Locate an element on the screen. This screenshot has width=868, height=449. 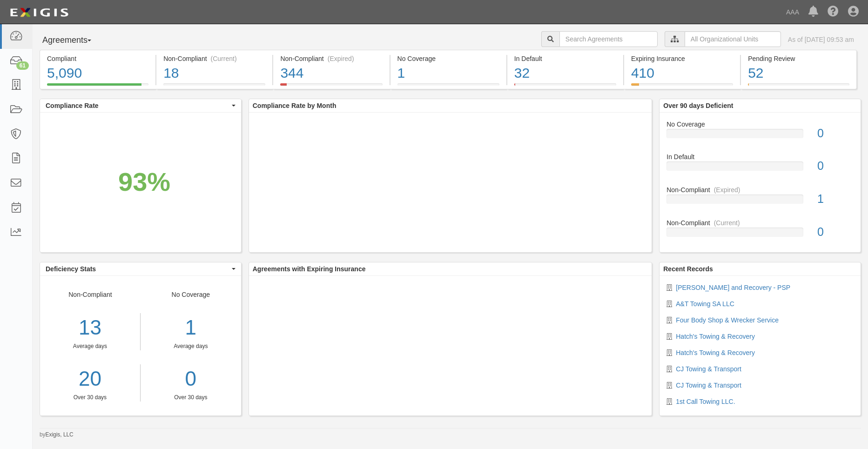
div: 20 is located at coordinates (90, 379).